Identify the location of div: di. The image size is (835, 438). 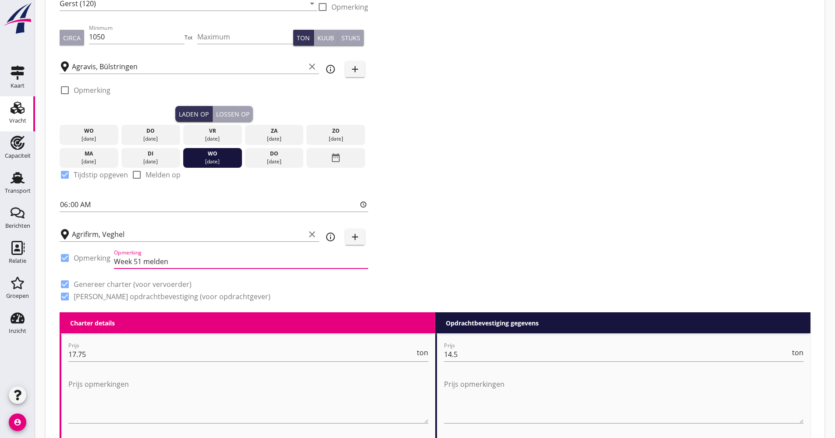
(151, 154).